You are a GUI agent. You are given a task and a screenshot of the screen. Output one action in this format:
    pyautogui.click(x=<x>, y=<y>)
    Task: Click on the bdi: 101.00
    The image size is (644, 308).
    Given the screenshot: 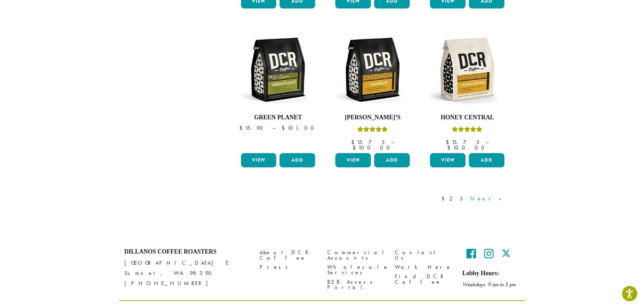 What is the action you would take?
    pyautogui.click(x=299, y=128)
    